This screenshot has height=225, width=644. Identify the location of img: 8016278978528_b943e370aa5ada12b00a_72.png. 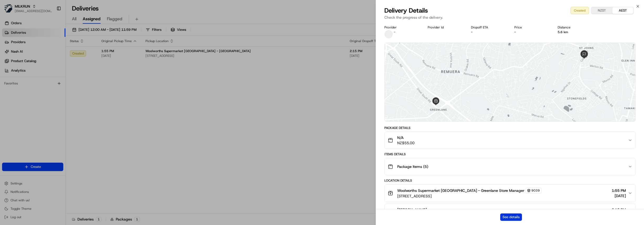
(16, 55).